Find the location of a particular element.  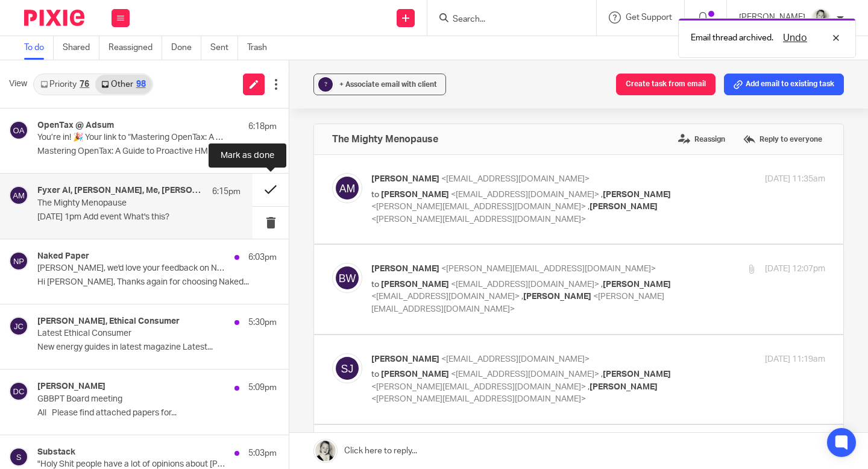

p: 6:03pm is located at coordinates (262, 257).